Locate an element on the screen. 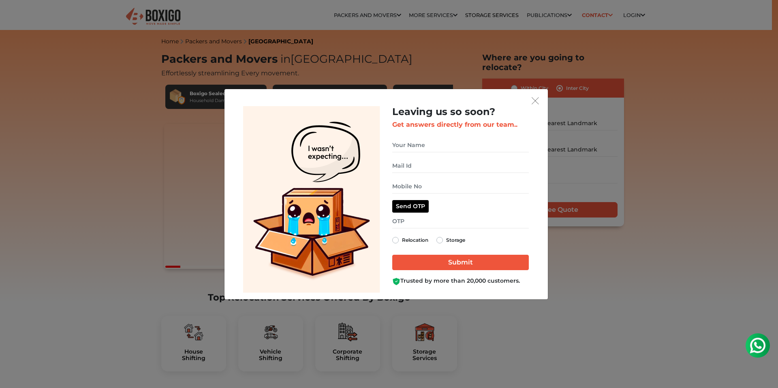 Image resolution: width=778 pixels, height=388 pixels. input: Submit is located at coordinates (460, 263).